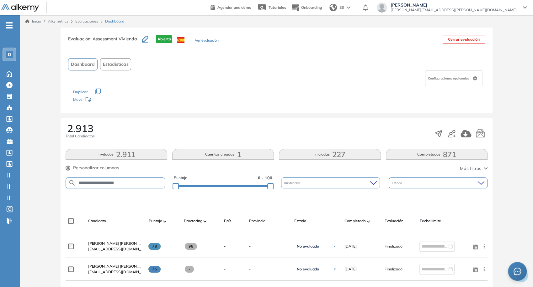 The image size is (533, 287). I want to click on h3: Evaluación, so click(105, 42).